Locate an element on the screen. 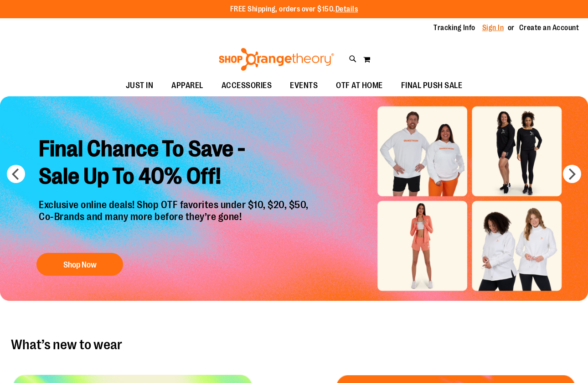 This screenshot has width=588, height=383. button: next is located at coordinates (573, 174).